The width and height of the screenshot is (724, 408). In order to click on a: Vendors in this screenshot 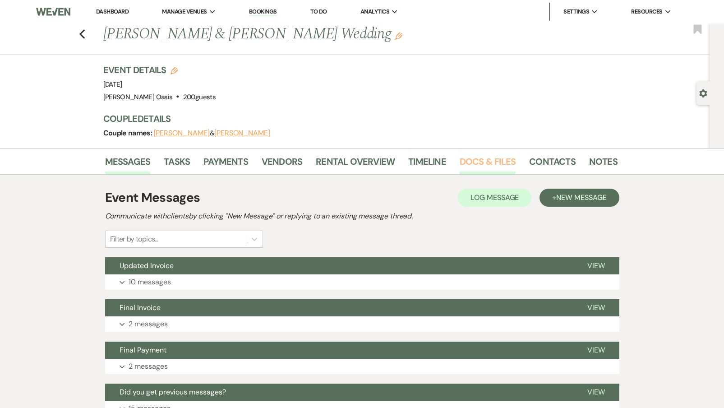, I will do `click(282, 164)`.